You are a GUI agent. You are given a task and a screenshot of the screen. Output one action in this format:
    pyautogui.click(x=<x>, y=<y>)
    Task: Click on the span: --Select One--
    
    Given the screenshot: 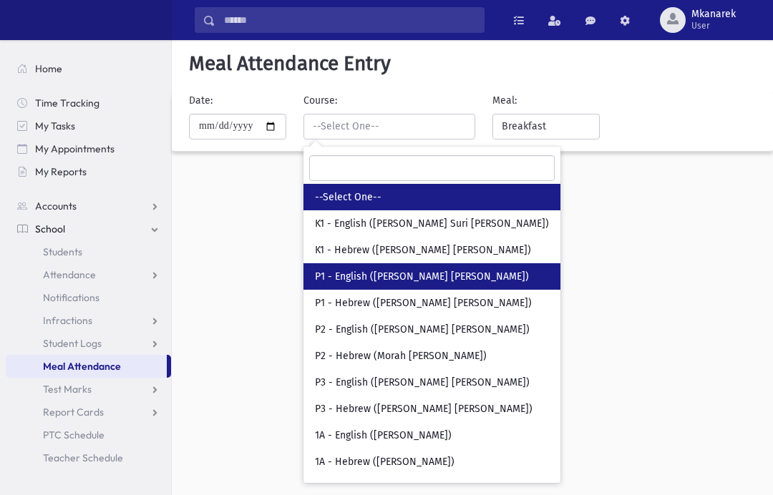 What is the action you would take?
    pyautogui.click(x=348, y=197)
    